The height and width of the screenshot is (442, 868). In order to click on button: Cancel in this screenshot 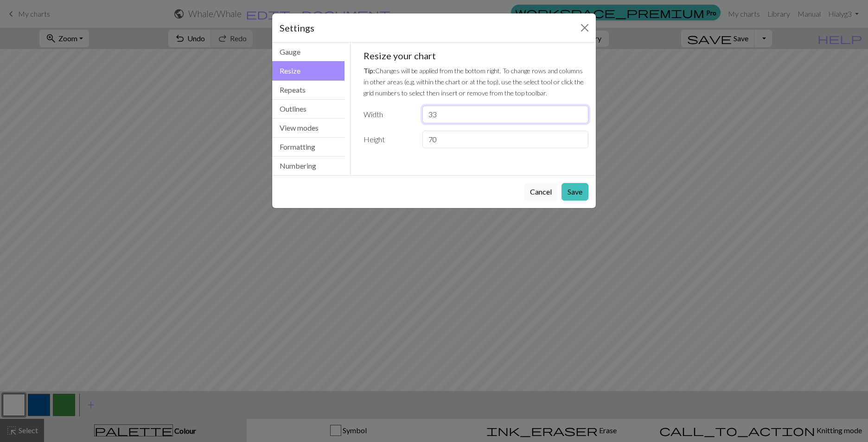, I will do `click(541, 192)`.